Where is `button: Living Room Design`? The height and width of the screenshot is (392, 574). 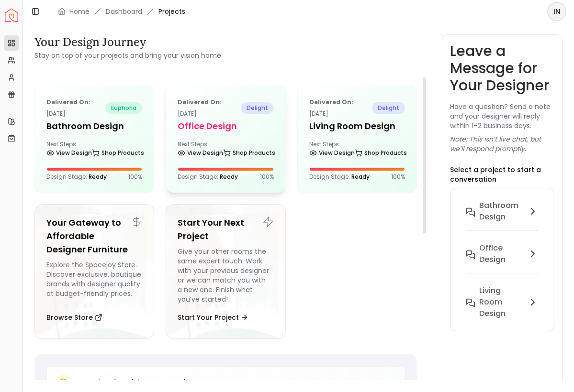 button: Living Room Design is located at coordinates (502, 302).